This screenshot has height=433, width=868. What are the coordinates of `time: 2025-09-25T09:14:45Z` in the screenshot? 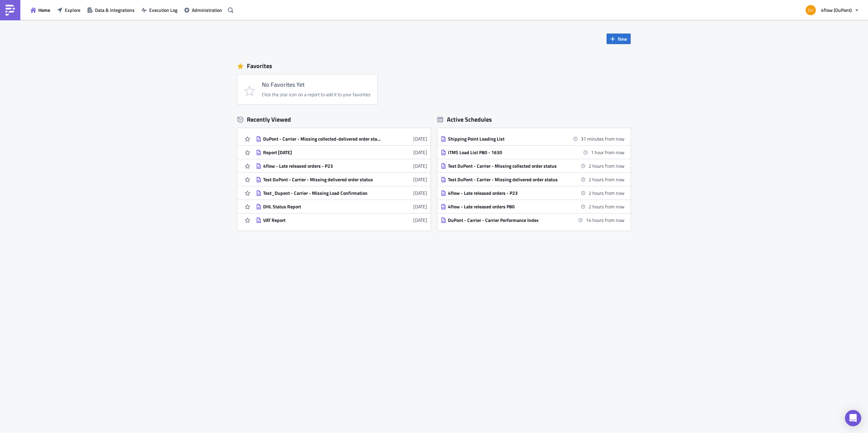 It's located at (420, 193).